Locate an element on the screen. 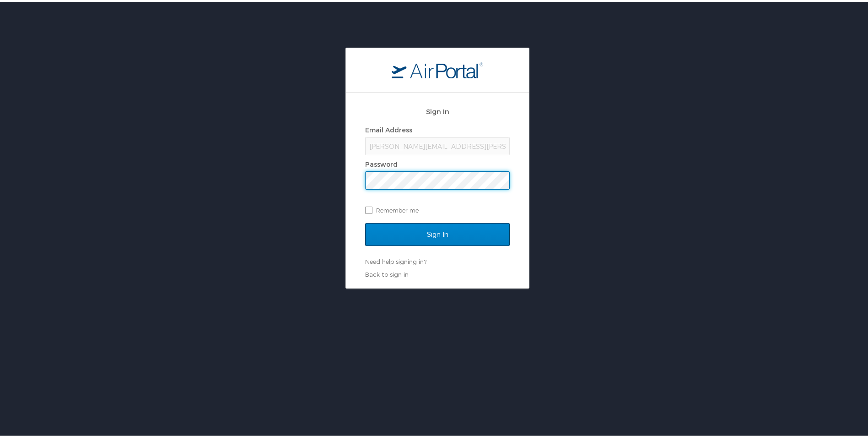 Image resolution: width=868 pixels, height=437 pixels. label: Remember me is located at coordinates (438, 208).